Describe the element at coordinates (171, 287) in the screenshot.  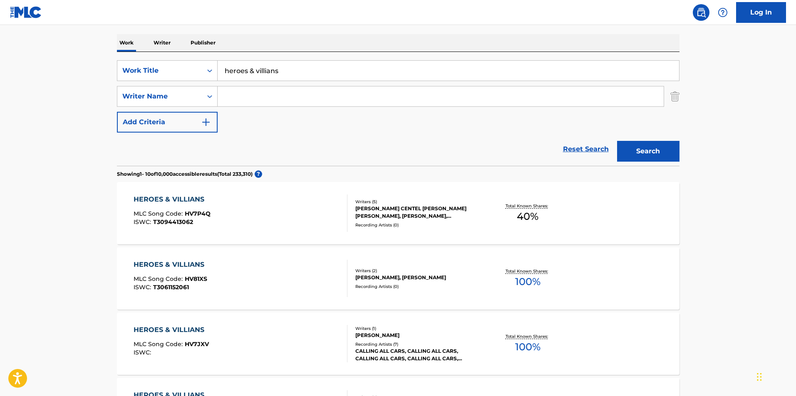
I see `span: T3061152061` at that location.